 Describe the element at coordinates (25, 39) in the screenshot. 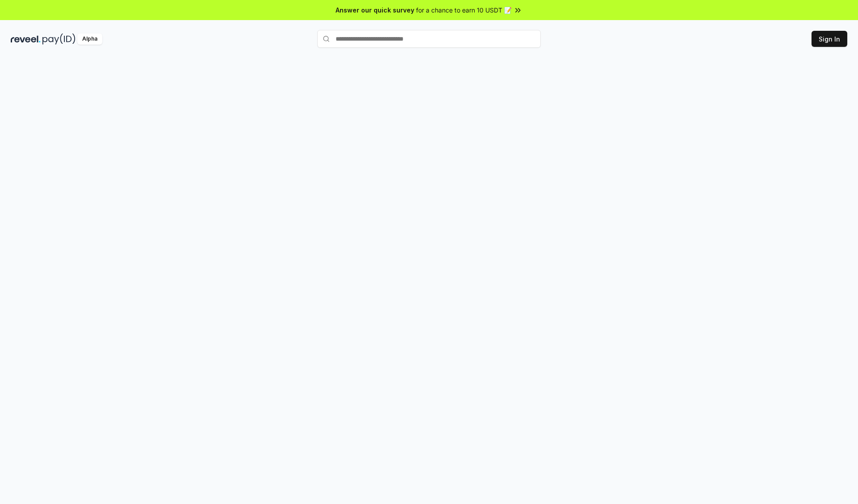

I see `img: reveel_dark` at that location.